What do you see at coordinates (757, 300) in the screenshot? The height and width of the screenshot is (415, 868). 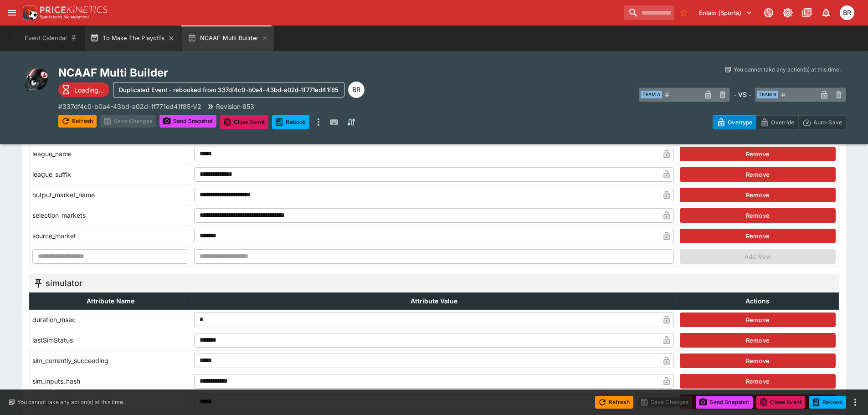 I see `th: Actions` at bounding box center [757, 300].